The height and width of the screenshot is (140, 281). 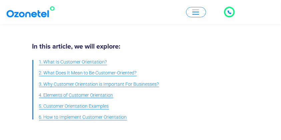 What do you see at coordinates (88, 73) in the screenshot?
I see `a: 2. What Does It Mean to Be Customer-Oriented?` at bounding box center [88, 73].